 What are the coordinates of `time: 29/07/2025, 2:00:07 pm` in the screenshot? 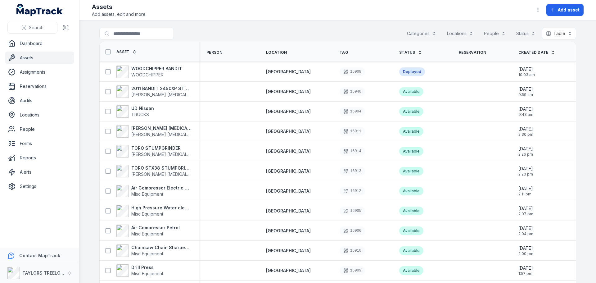 It's located at (526, 251).